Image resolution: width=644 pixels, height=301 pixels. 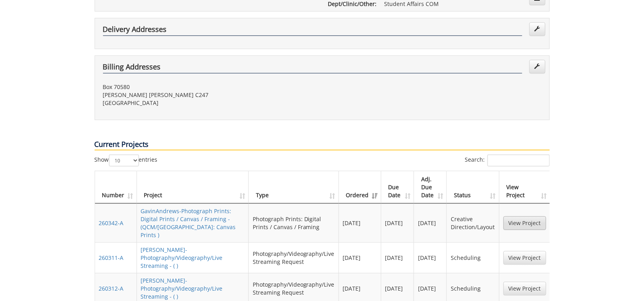 I want to click on th: Status: activate to sort column ascending, so click(x=473, y=187).